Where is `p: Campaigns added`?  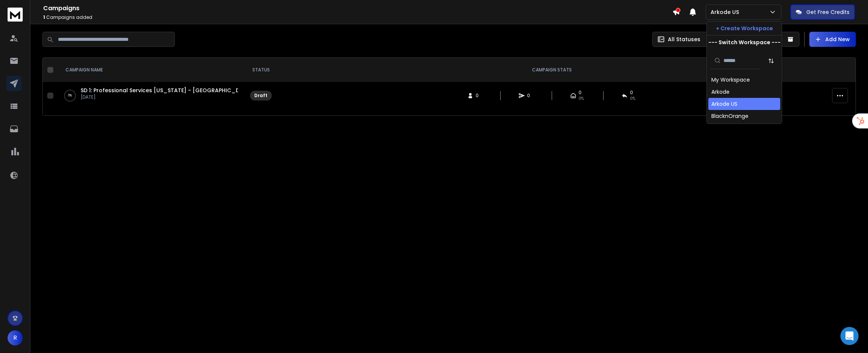 p: Campaigns added is located at coordinates (358, 18).